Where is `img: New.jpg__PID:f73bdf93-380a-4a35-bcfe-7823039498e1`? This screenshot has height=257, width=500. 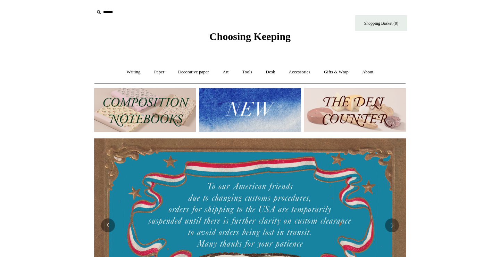
img: New.jpg__PID:f73bdf93-380a-4a35-bcfe-7823039498e1 is located at coordinates (250, 110).